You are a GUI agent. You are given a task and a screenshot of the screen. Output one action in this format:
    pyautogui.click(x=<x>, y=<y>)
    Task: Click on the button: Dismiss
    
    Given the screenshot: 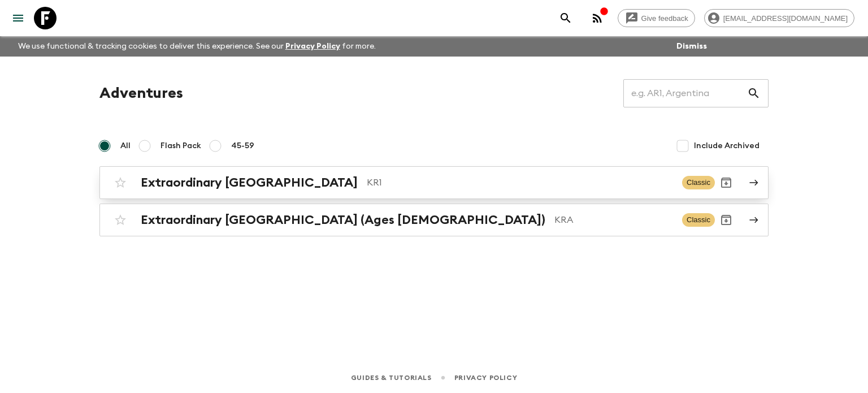 What is the action you would take?
    pyautogui.click(x=692, y=47)
    